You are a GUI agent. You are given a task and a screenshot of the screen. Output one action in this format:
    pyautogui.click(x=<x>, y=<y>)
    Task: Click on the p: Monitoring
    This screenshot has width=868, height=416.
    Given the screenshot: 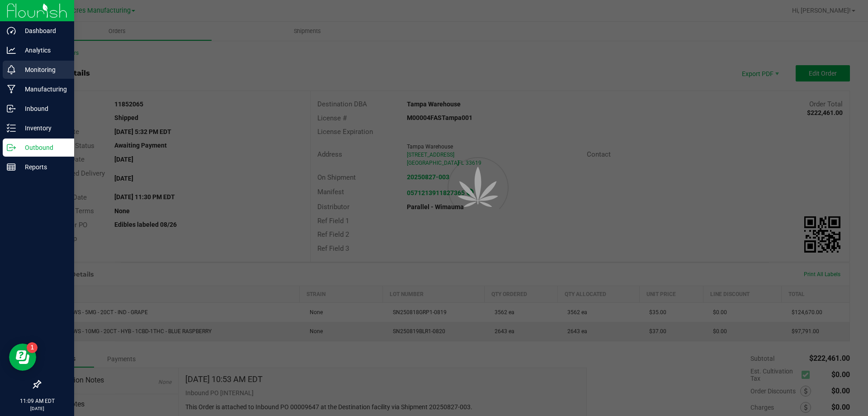 What is the action you would take?
    pyautogui.click(x=43, y=70)
    